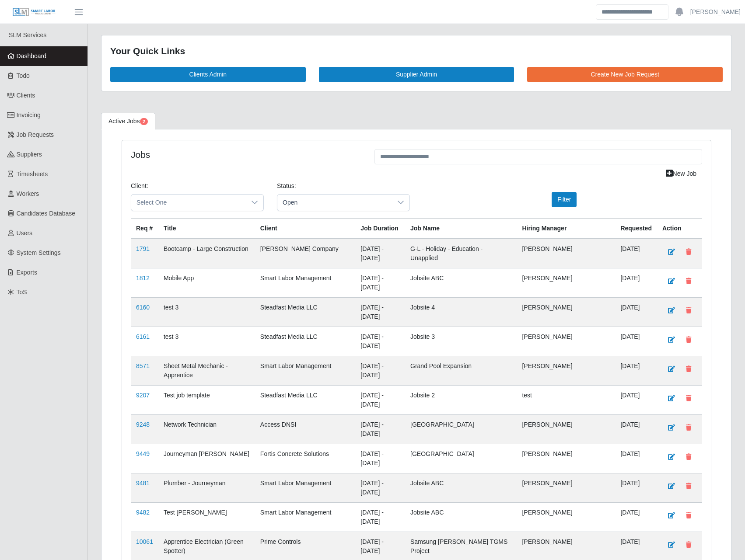 This screenshot has width=745, height=560. I want to click on td: Fortis Concrete Solutions, so click(305, 458).